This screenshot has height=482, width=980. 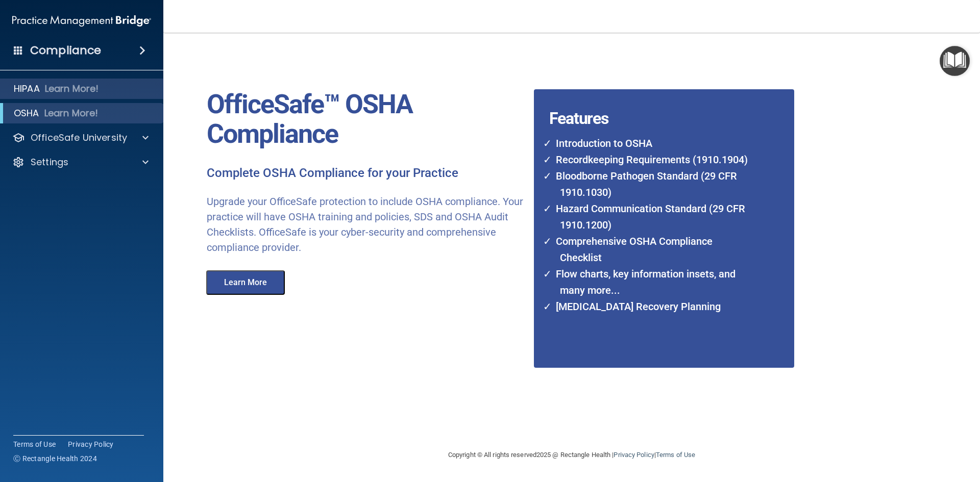 I want to click on li: Introduction to OSHA, so click(x=652, y=143).